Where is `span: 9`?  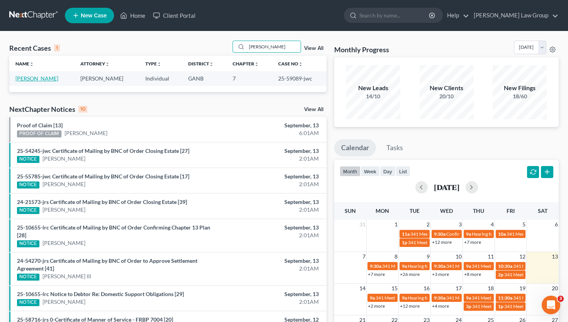 span: 9 is located at coordinates (428, 256).